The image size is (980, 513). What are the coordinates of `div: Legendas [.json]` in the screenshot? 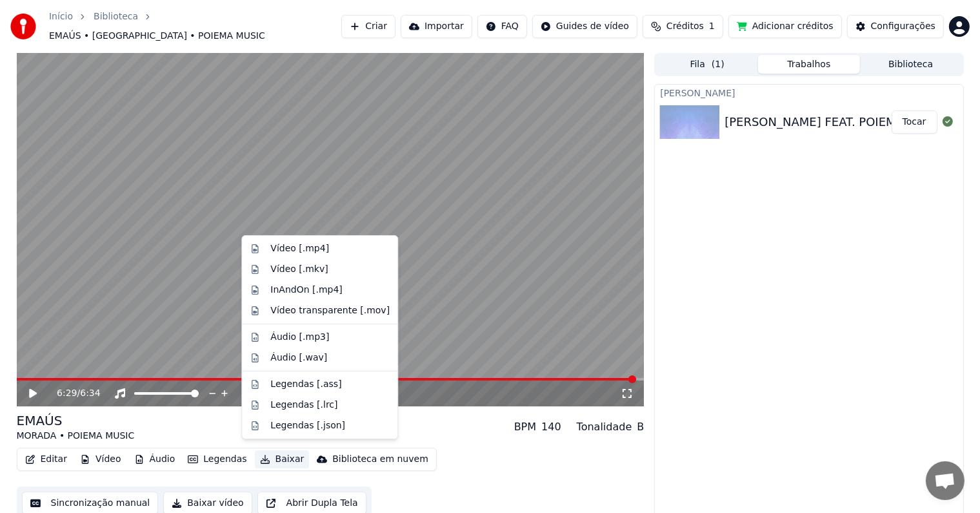 It's located at (308, 426).